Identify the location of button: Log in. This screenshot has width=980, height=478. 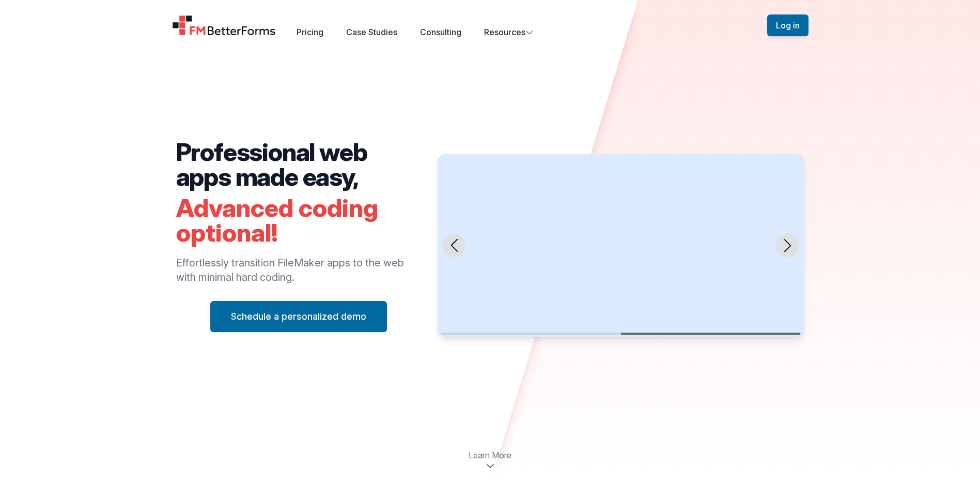
(788, 25).